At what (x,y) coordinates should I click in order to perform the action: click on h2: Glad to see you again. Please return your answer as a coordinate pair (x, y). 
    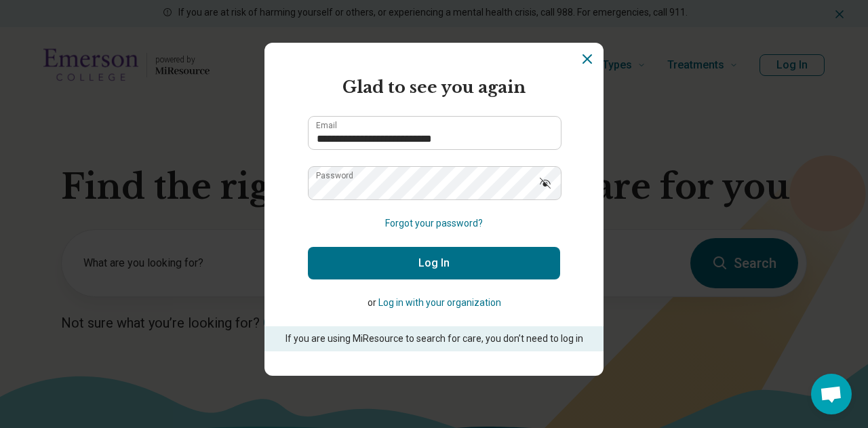
    Looking at the image, I should click on (434, 87).